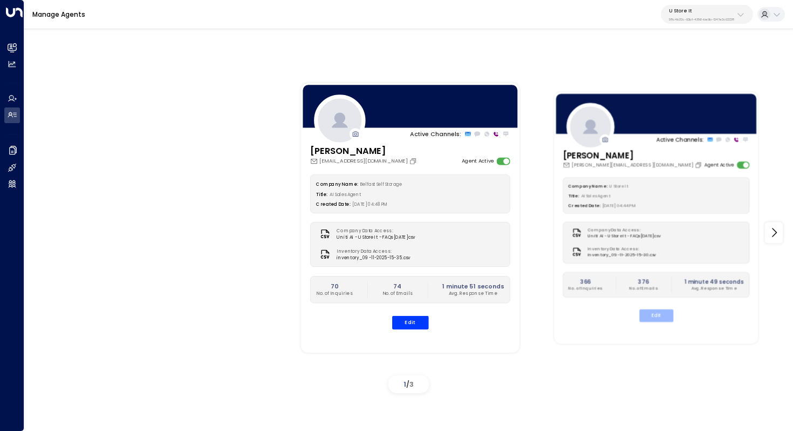 The image size is (793, 431). I want to click on h2: 1 minute 49 seconds, so click(715, 281).